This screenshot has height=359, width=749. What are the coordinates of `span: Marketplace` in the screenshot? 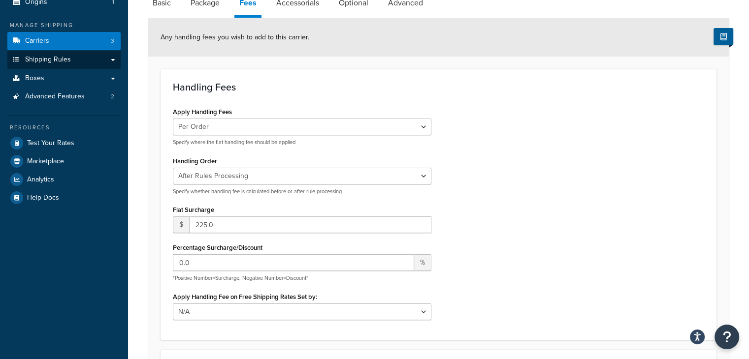 It's located at (45, 161).